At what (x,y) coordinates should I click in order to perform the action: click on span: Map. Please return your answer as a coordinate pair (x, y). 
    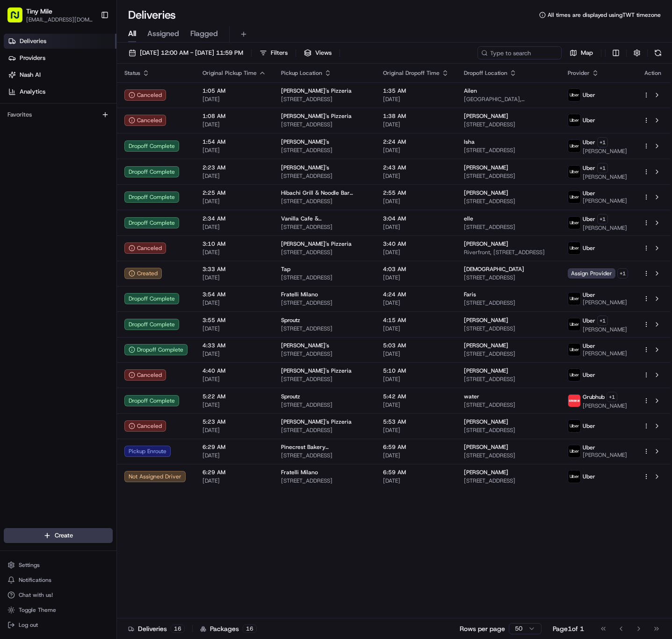
    Looking at the image, I should click on (587, 53).